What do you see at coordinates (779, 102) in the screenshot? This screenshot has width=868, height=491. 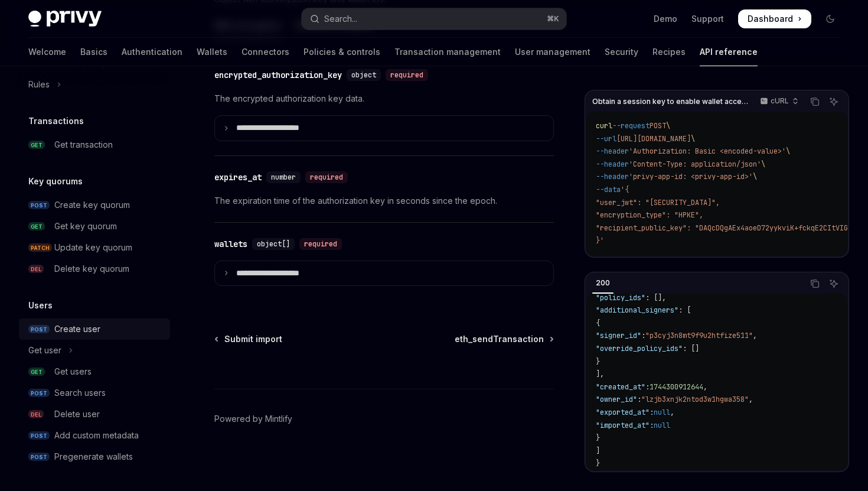 I see `button: cURL` at bounding box center [779, 102].